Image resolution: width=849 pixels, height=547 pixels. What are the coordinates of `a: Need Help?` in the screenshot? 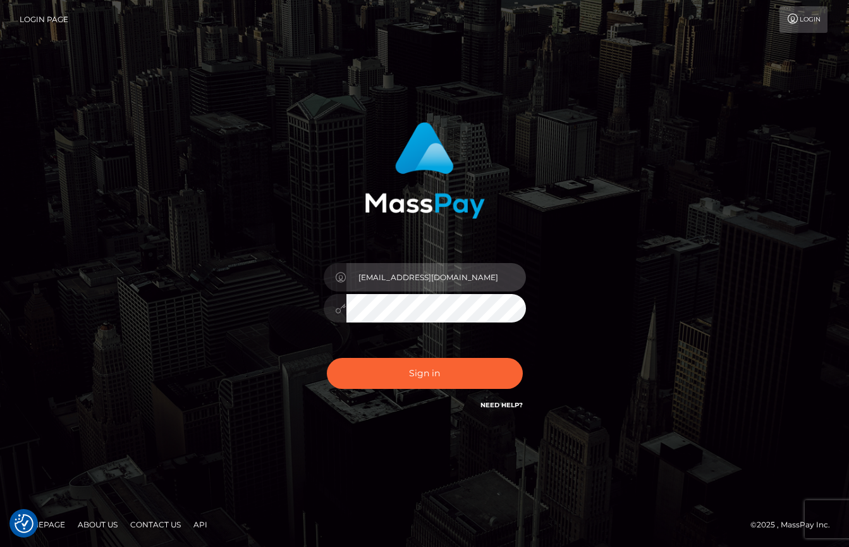 It's located at (501, 404).